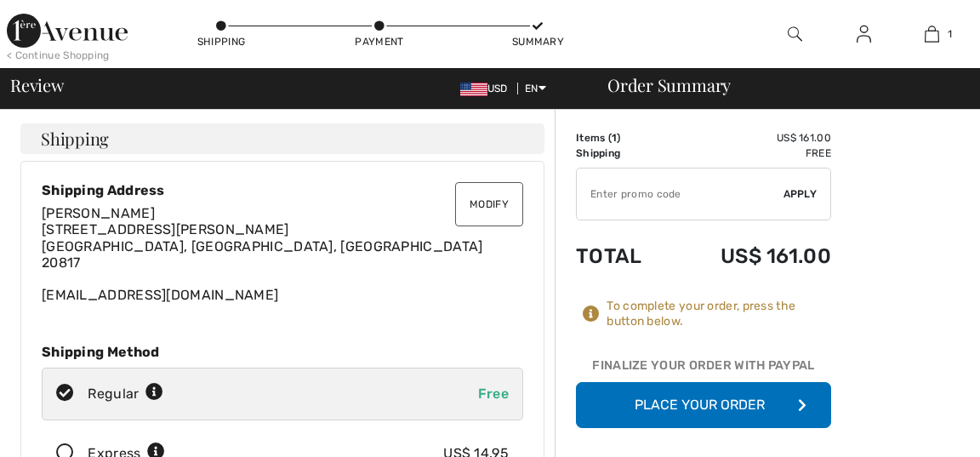 This screenshot has width=980, height=457. What do you see at coordinates (493, 393) in the screenshot?
I see `span: Free` at bounding box center [493, 393].